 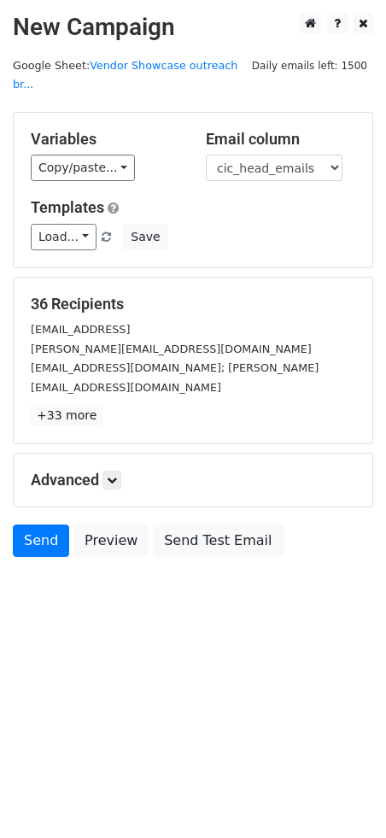 I want to click on h5: Variables, so click(x=105, y=139).